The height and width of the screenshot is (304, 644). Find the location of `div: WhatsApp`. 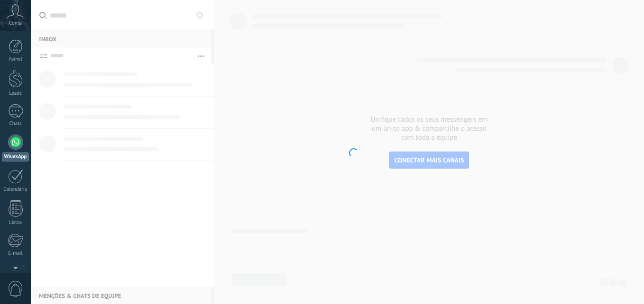

div: WhatsApp is located at coordinates (15, 157).